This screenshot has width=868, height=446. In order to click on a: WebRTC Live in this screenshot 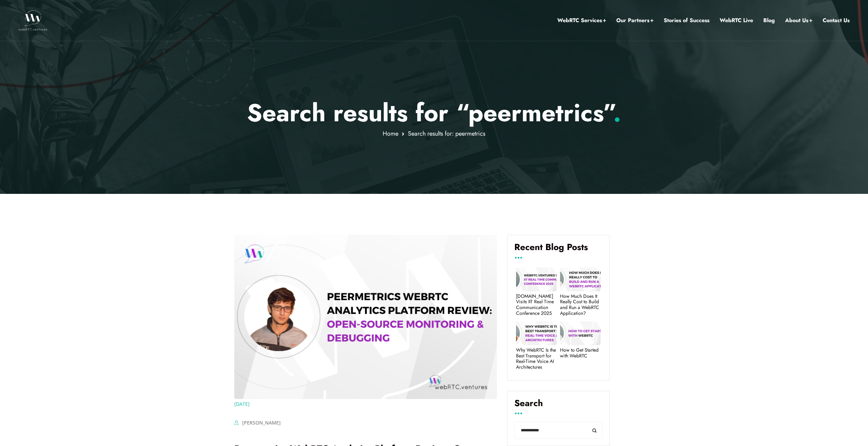, I will do `click(737, 21)`.